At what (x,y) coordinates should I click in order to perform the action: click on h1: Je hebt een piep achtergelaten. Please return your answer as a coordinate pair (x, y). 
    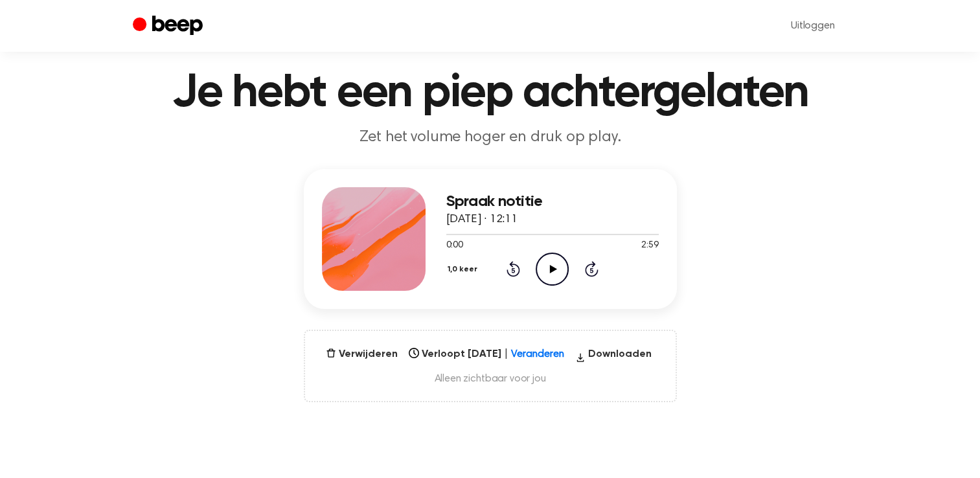
    Looking at the image, I should click on (490, 93).